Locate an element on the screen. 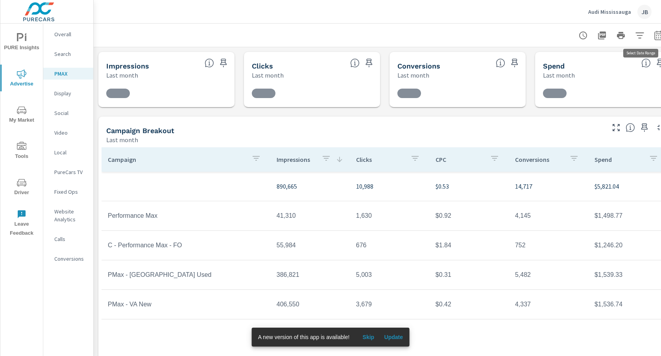 This screenshot has width=661, height=356. span: My Market is located at coordinates (22, 115).